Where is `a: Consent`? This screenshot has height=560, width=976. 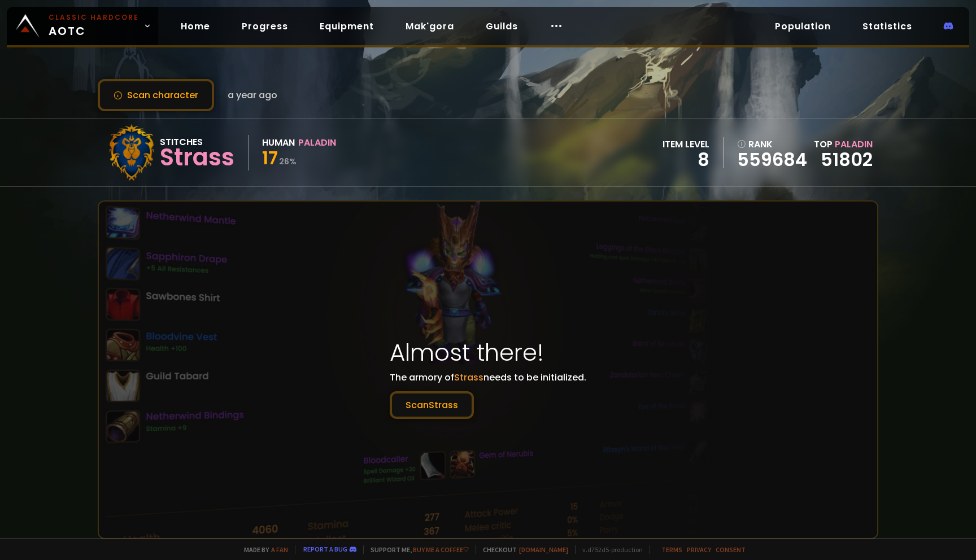 a: Consent is located at coordinates (731, 549).